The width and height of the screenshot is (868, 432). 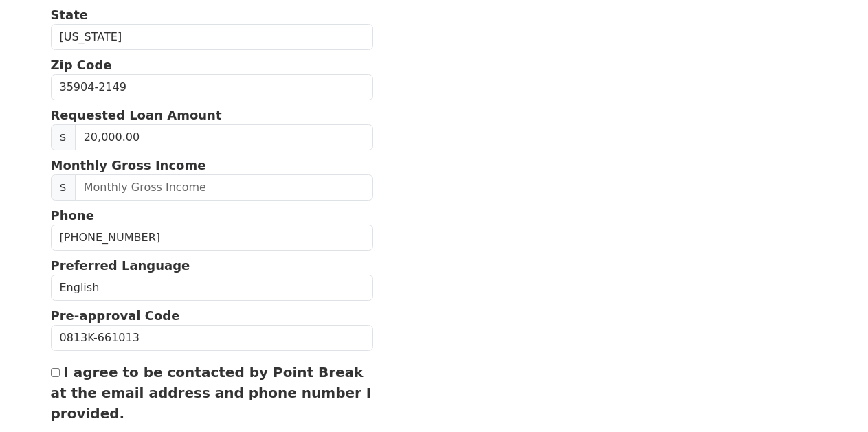 I want to click on strong: Phone, so click(x=72, y=216).